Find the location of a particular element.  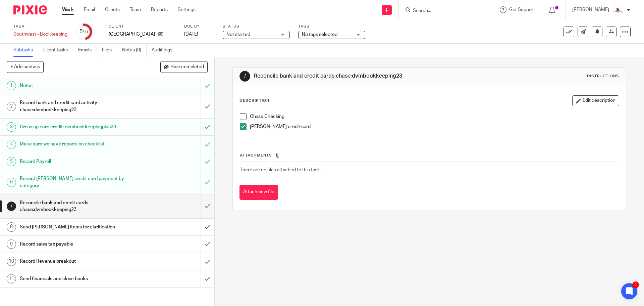

a: Reports is located at coordinates (159, 10).